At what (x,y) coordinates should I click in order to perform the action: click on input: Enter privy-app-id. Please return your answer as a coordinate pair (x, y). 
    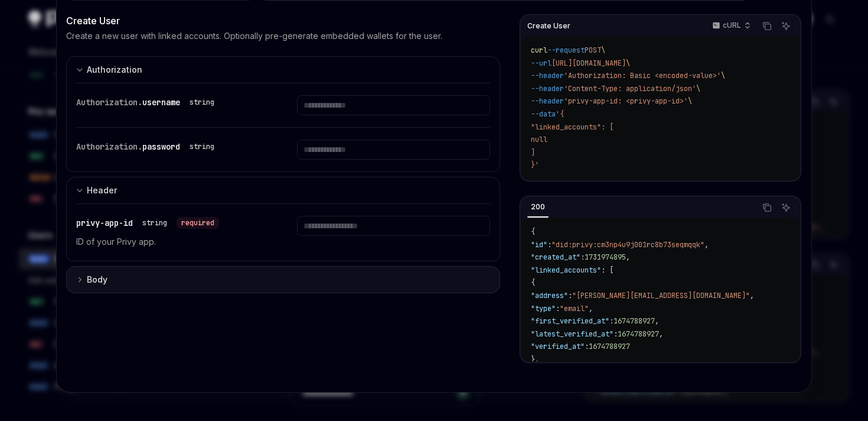
    Looking at the image, I should click on (394, 226).